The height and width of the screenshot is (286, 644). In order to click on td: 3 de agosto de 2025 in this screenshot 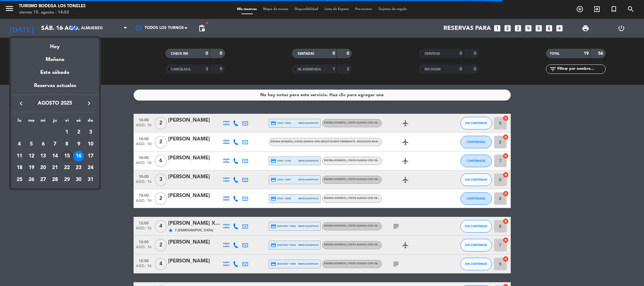, I will do `click(91, 133)`.